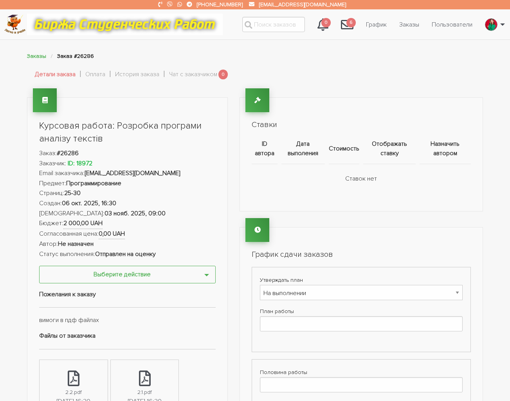 The width and height of the screenshot is (510, 401). What do you see at coordinates (347, 25) in the screenshot?
I see `li: 6` at bounding box center [347, 25].